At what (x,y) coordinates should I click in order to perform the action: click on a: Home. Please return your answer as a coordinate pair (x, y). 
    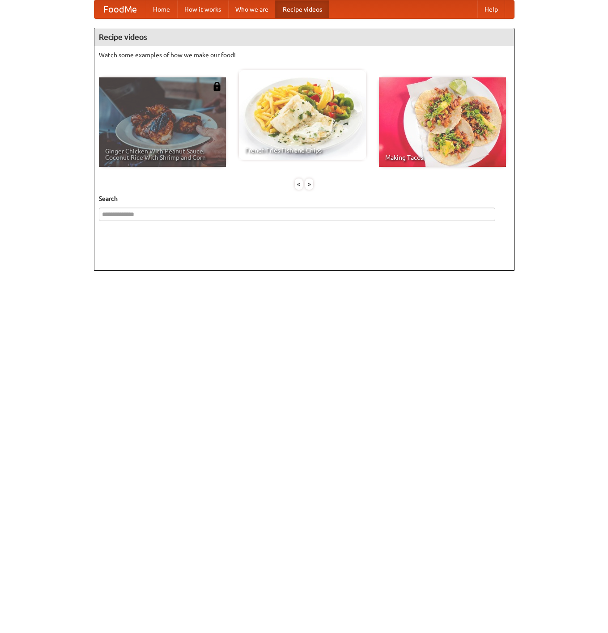
    Looking at the image, I should click on (162, 9).